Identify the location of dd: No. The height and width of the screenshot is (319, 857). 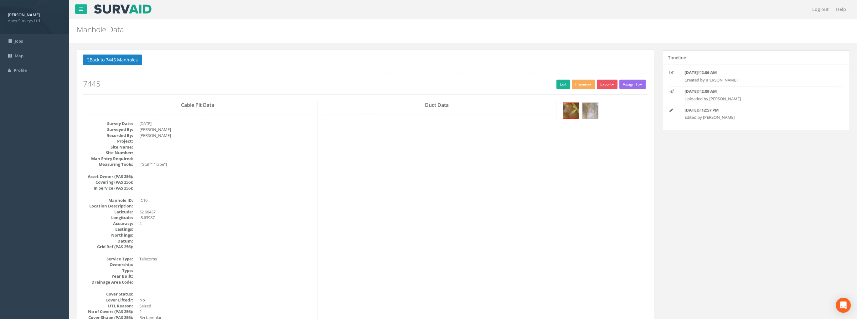
(226, 300).